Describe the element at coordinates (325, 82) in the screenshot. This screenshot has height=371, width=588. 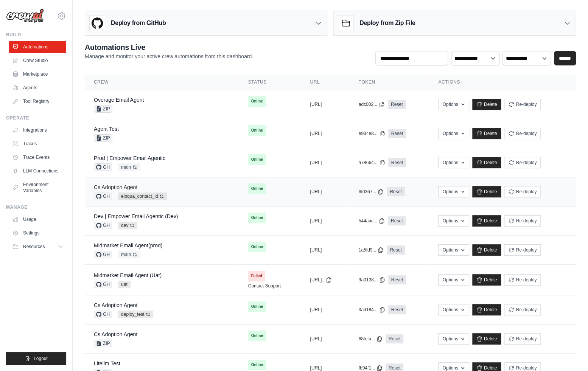
I see `th: URL` at that location.